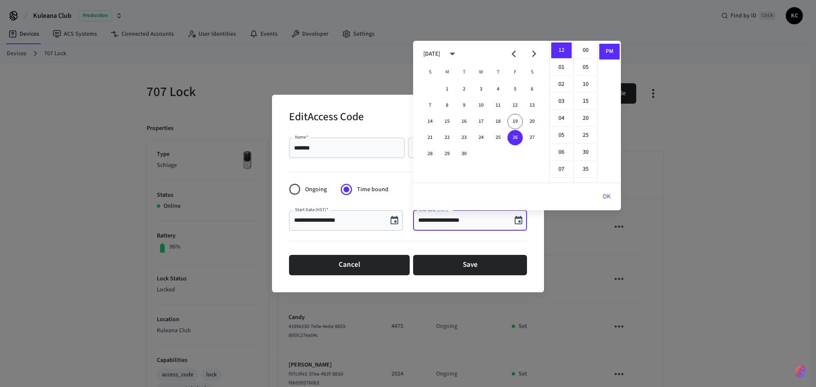 This screenshot has height=387, width=816. Describe the element at coordinates (481, 122) in the screenshot. I see `button: 17` at that location.